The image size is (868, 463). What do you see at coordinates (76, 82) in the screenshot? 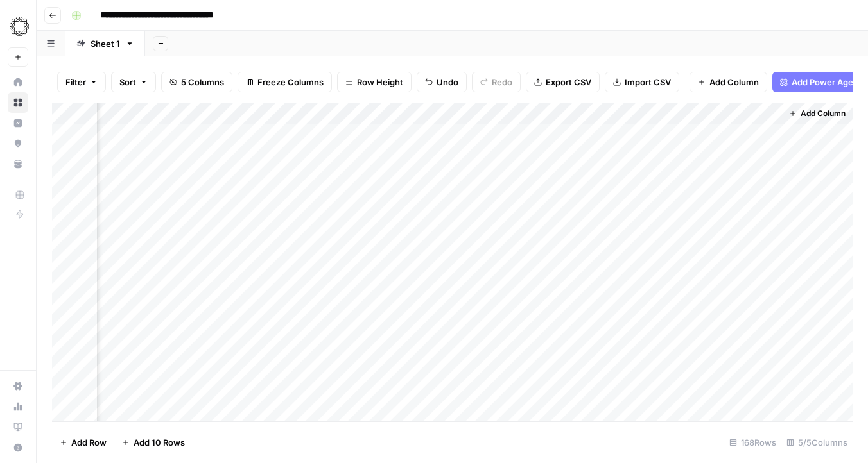
I see `span: Filter` at bounding box center [76, 82].